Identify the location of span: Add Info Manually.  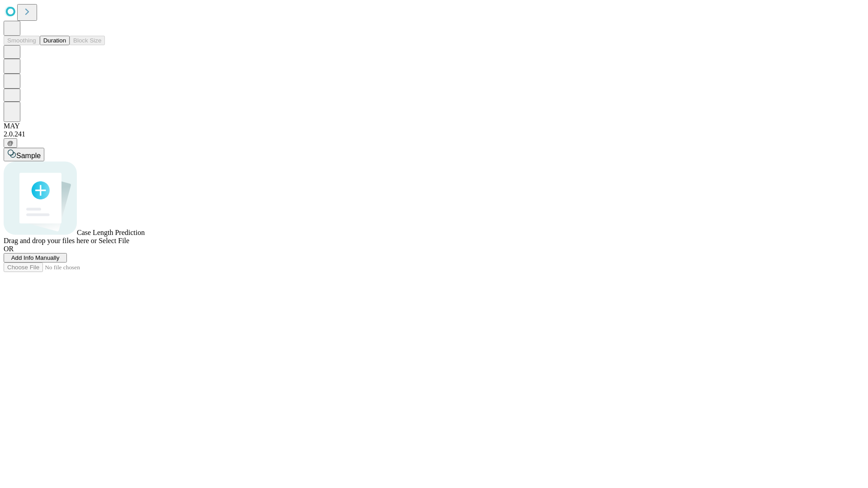
(35, 257).